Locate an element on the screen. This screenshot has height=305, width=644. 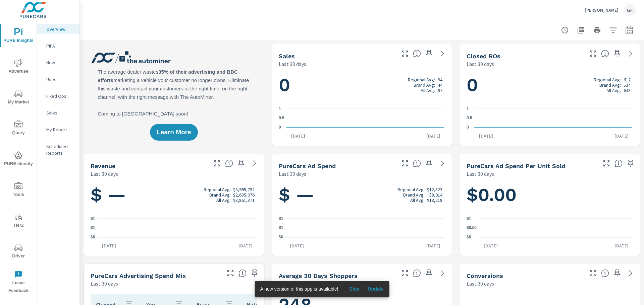
div: PIPA is located at coordinates (58, 46).